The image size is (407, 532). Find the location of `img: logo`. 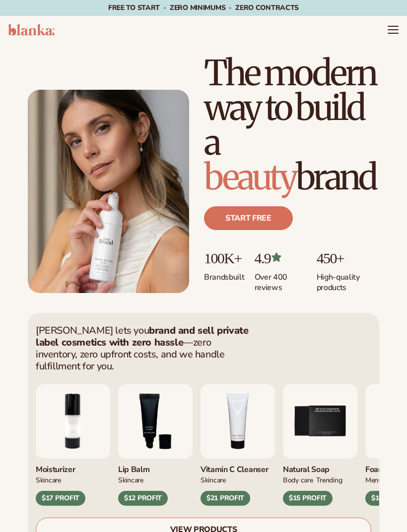

img: logo is located at coordinates (32, 30).